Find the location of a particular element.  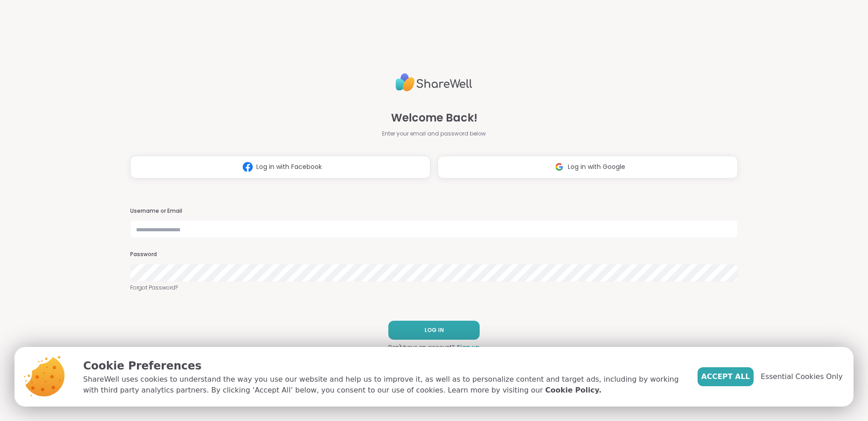

span: Accept All is located at coordinates (726, 377).